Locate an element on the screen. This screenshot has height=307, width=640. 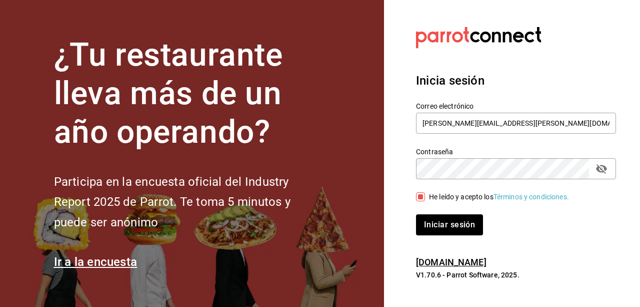
label: Correo electrónico is located at coordinates (516, 106).